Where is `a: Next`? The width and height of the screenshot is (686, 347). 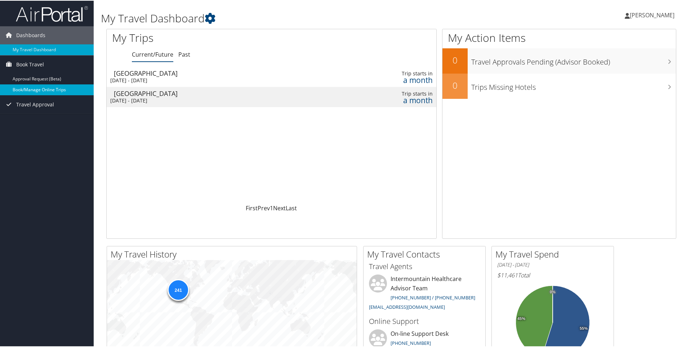 a: Next is located at coordinates (279, 207).